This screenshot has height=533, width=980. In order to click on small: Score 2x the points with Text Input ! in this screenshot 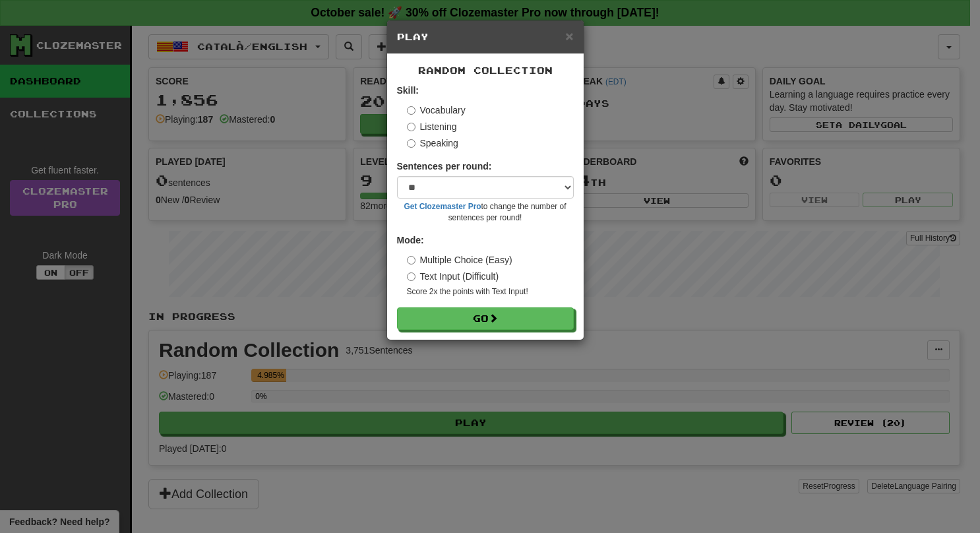, I will do `click(490, 292)`.